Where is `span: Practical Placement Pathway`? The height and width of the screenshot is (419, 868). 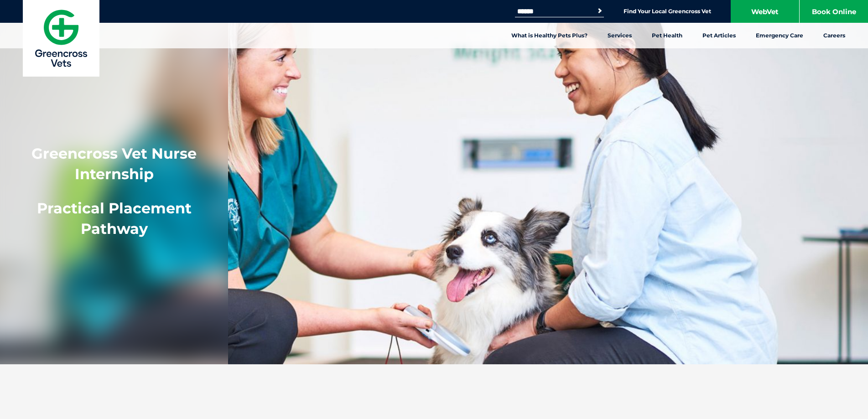 span: Practical Placement Pathway is located at coordinates (114, 218).